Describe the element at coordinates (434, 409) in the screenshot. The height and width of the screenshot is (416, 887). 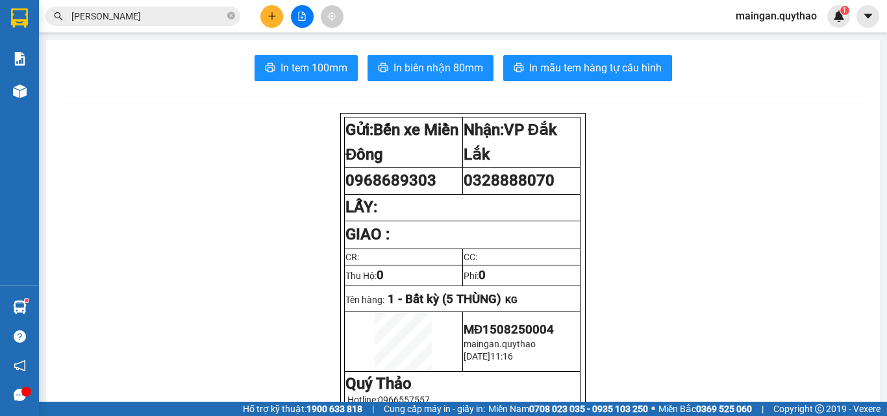
I see `span: Cung cấp máy in - giấy in:` at that location.